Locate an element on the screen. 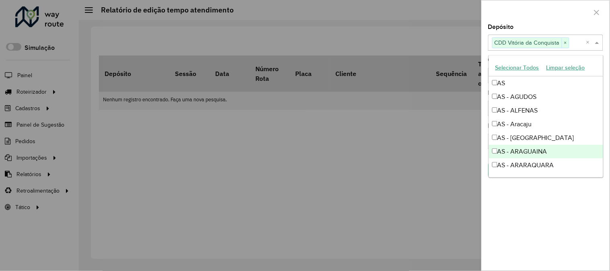  div: AS is located at coordinates (546, 83).